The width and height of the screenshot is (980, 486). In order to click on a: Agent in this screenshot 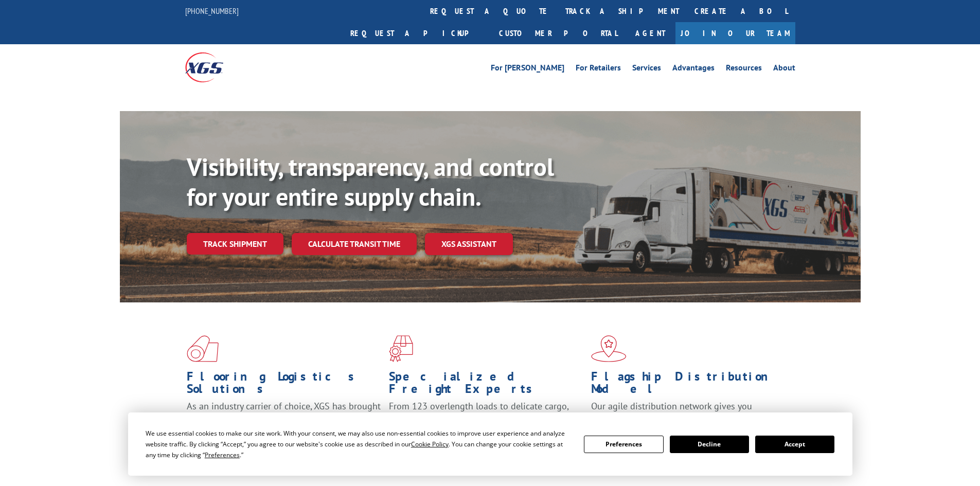, I will do `click(650, 33)`.